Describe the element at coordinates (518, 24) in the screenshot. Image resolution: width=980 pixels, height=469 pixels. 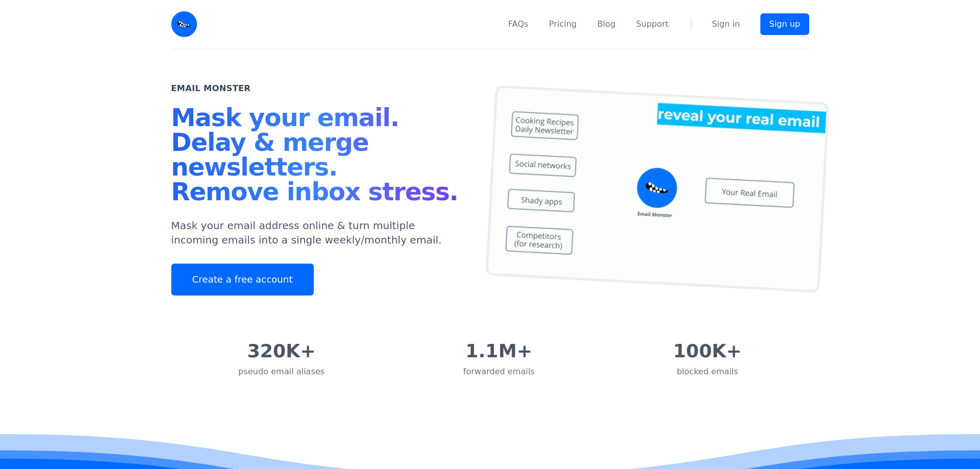
I see `a: FAQs` at that location.